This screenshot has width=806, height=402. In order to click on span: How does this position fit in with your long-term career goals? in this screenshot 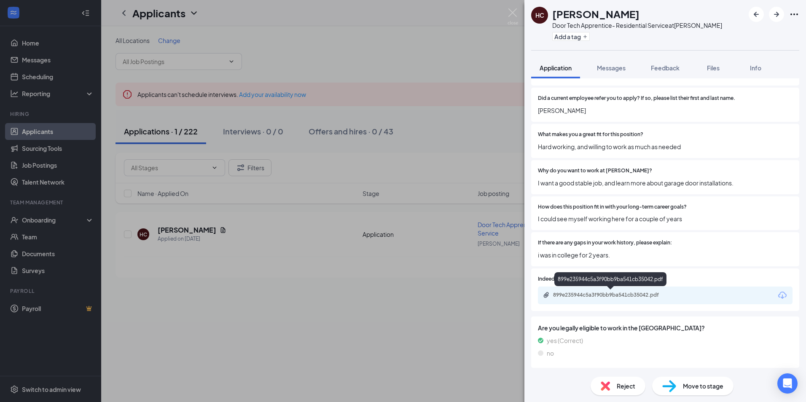, I will do `click(612, 207)`.